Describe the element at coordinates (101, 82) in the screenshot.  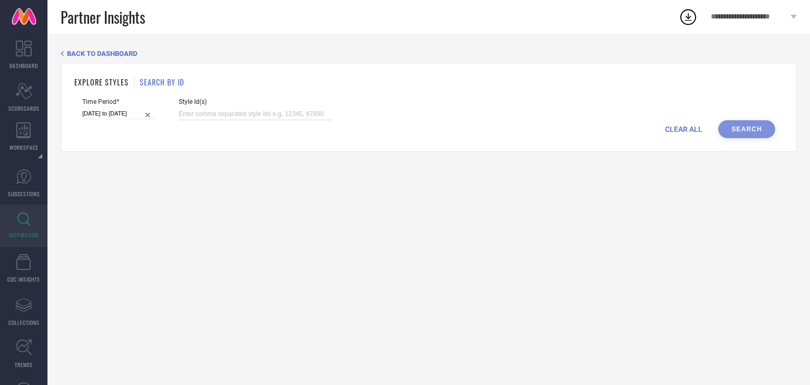
I see `h1: EXPLORE STYLES` at that location.